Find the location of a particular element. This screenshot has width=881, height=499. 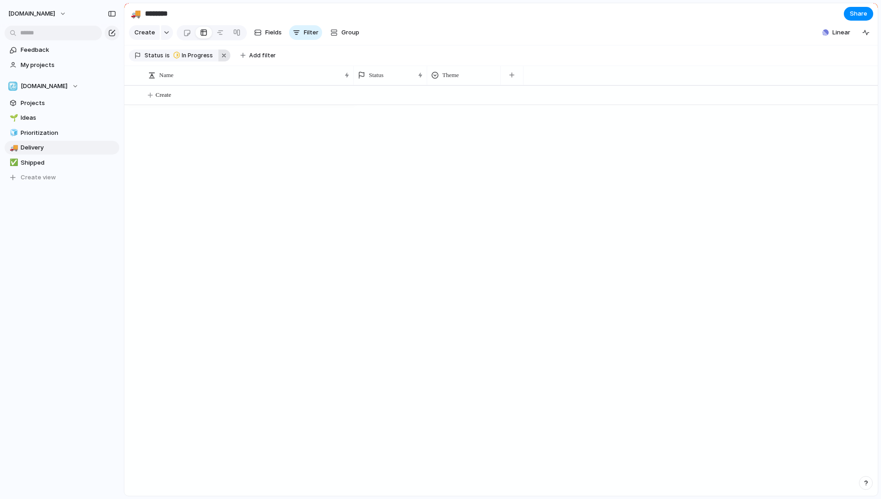

div: 🧊Prioritization is located at coordinates (62, 133).